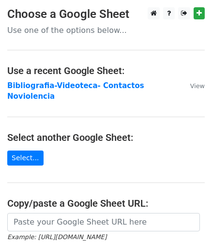 The width and height of the screenshot is (212, 243). What do you see at coordinates (106, 138) in the screenshot?
I see `h4: Select another Google Sheet:` at bounding box center [106, 138].